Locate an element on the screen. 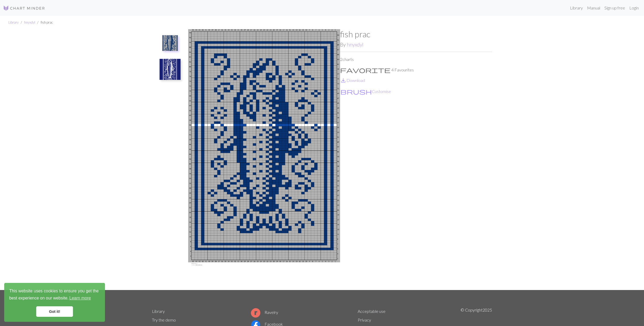 The width and height of the screenshot is (644, 326). a: Try the demo is located at coordinates (164, 320).